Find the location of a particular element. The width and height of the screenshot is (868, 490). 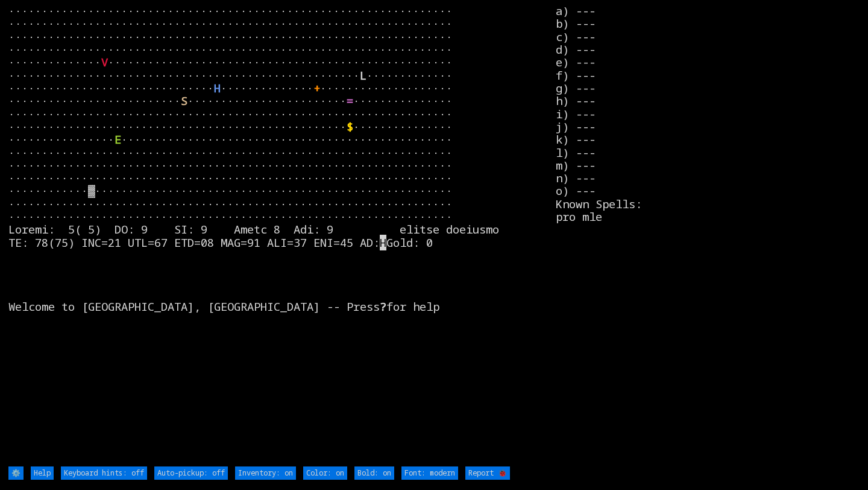

mark: H is located at coordinates (383, 243).